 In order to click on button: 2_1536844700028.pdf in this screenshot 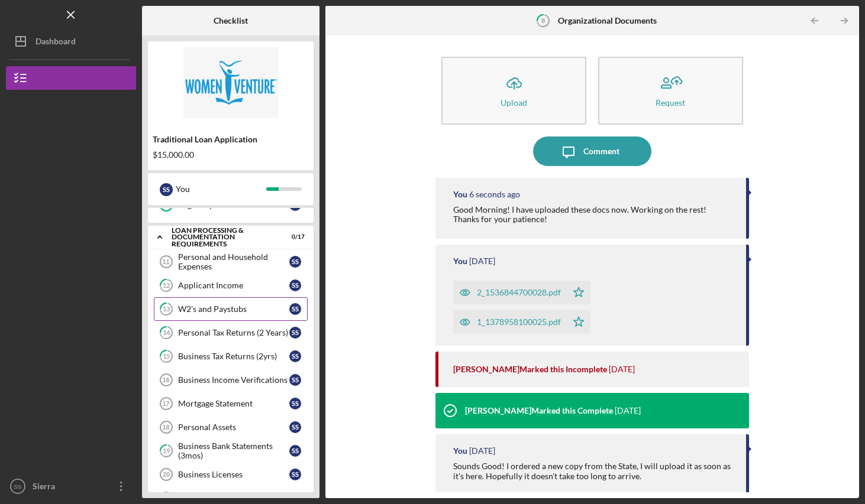, I will do `click(522, 293)`.